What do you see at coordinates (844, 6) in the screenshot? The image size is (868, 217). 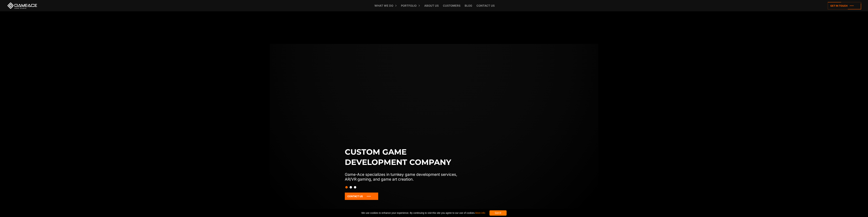 I see `a: Get in touch` at bounding box center [844, 6].